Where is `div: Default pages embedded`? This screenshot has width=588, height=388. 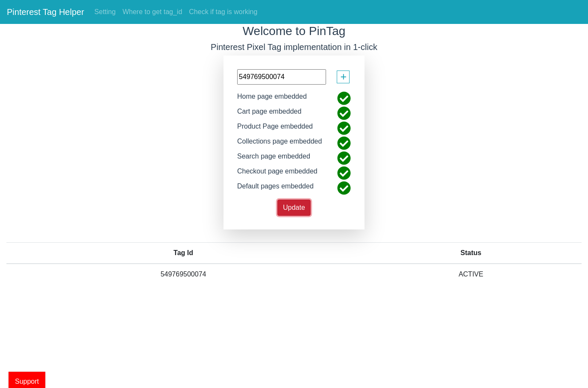 div: Default pages embedded is located at coordinates (275, 188).